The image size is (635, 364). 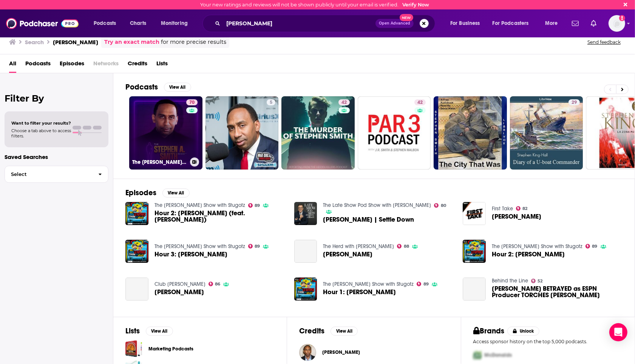 I want to click on span: for more precise results, so click(x=194, y=42).